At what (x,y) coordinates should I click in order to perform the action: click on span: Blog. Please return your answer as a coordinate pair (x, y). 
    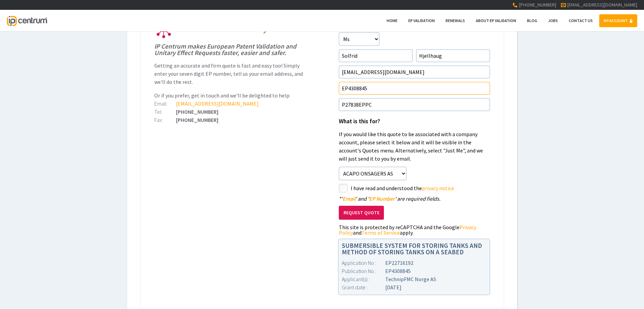
    Looking at the image, I should click on (532, 21).